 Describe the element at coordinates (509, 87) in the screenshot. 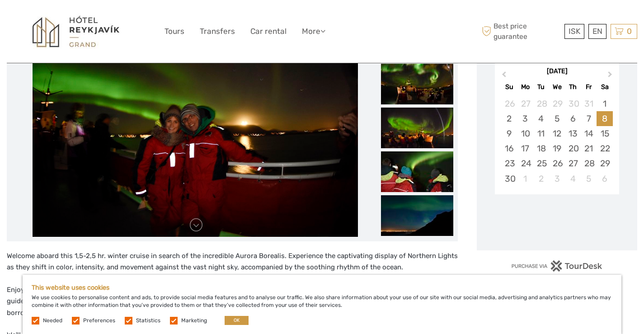

I see `div: Su` at that location.